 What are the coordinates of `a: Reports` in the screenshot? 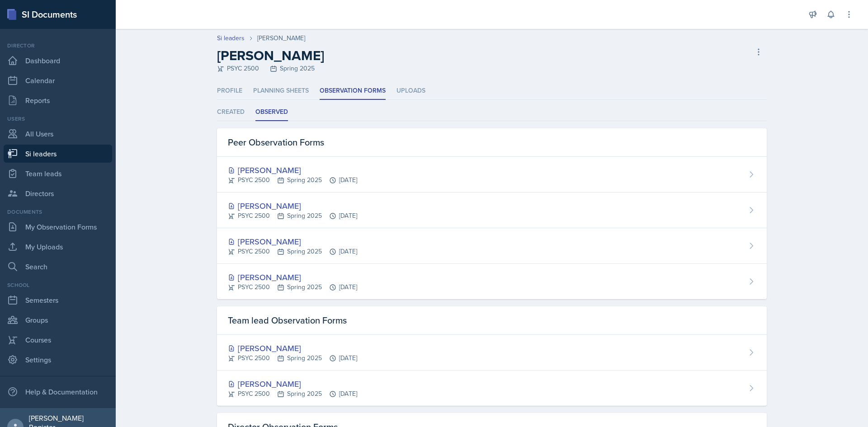 It's located at (58, 100).